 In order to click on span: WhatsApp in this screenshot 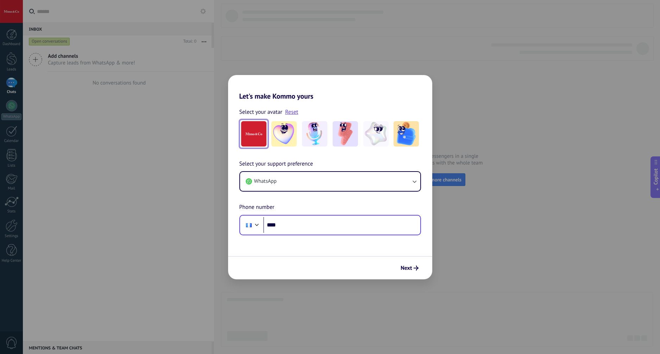, I will do `click(265, 181)`.